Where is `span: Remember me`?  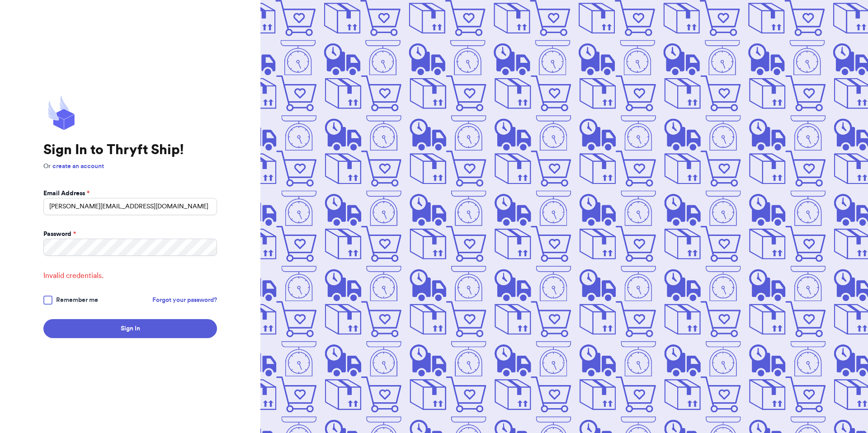
span: Remember me is located at coordinates (77, 300).